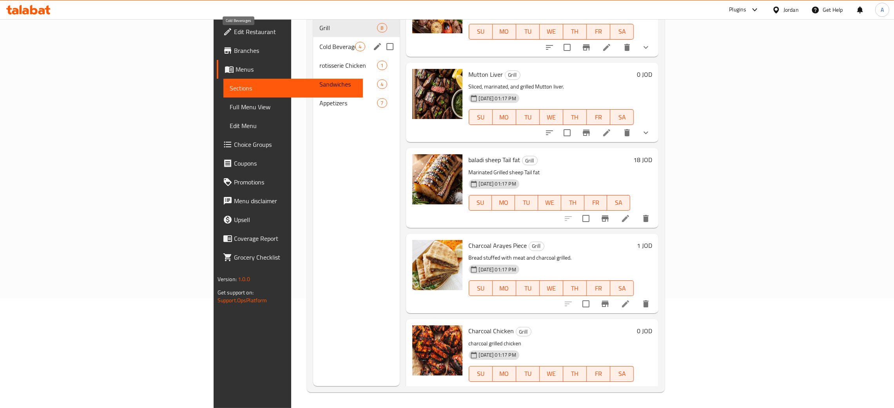 Image resolution: width=894 pixels, height=408 pixels. Describe the element at coordinates (586, 219) in the screenshot. I see `span: Select to update` at that location.